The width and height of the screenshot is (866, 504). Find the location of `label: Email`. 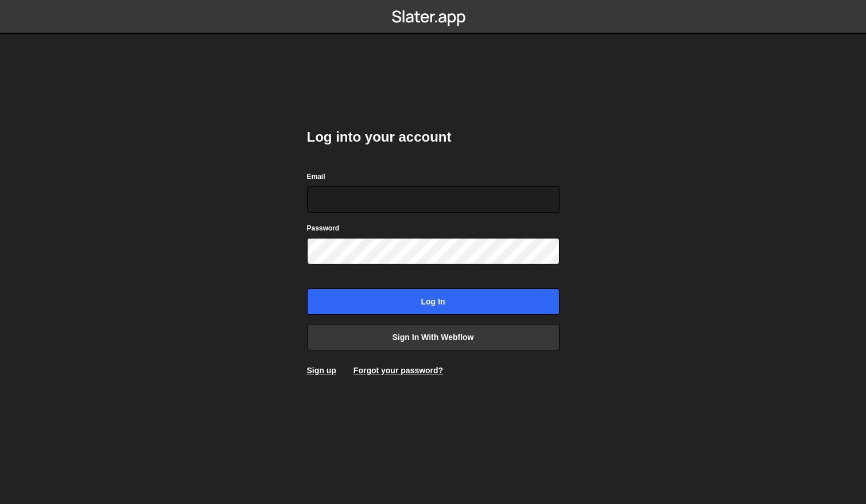

label: Email is located at coordinates (316, 176).